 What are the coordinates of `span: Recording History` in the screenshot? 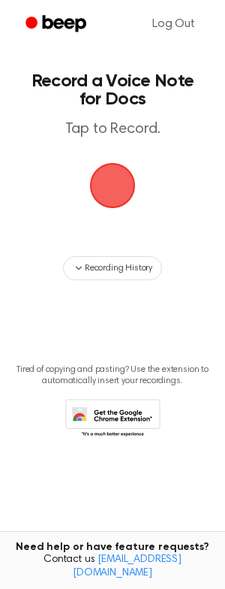 It's located at (119, 268).